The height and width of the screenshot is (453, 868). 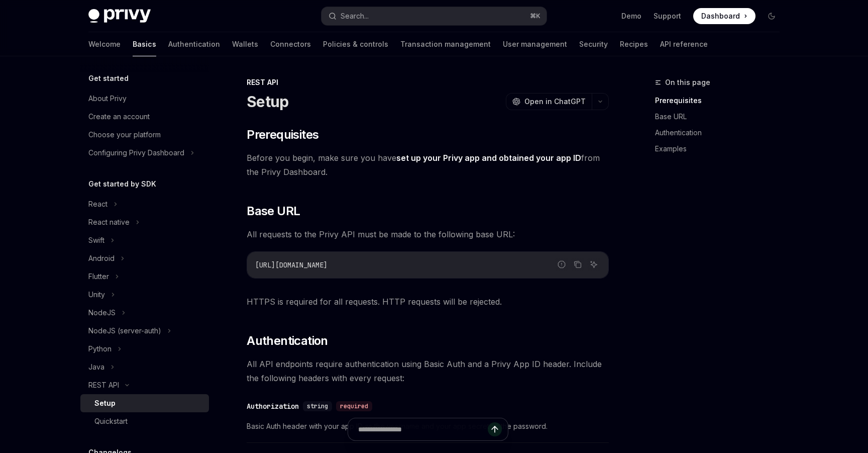 What do you see at coordinates (105, 403) in the screenshot?
I see `div: Setup` at bounding box center [105, 403].